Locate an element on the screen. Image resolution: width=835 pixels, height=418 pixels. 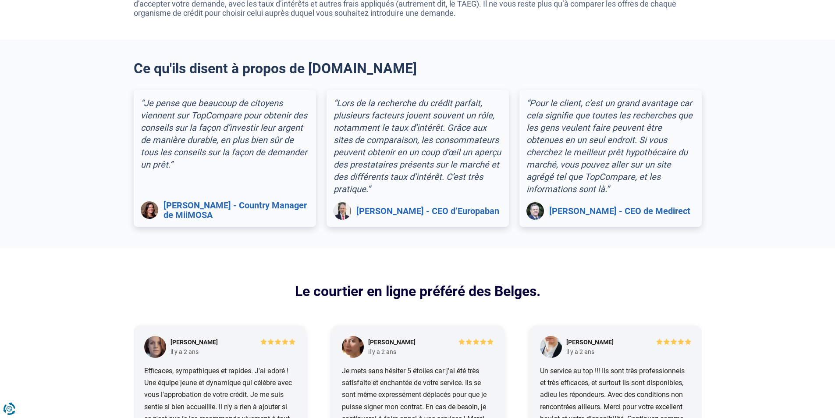
img: Tim Rooney is located at coordinates (535, 211).